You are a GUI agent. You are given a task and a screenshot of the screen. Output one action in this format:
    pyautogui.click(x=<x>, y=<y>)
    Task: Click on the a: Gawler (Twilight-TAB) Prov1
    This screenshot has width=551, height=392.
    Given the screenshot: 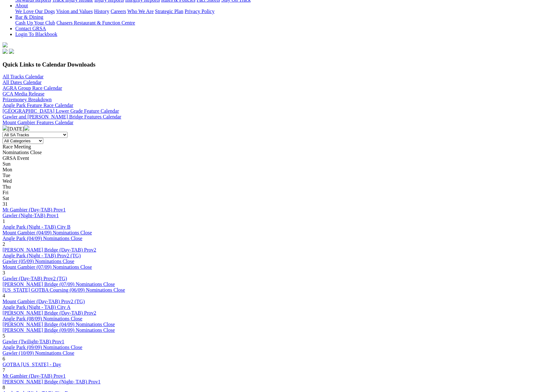 What is the action you would take?
    pyautogui.click(x=33, y=341)
    